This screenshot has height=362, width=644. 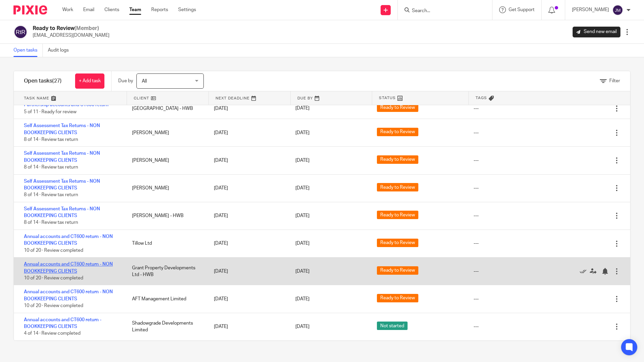 What do you see at coordinates (28, 50) in the screenshot?
I see `a: Open tasks` at bounding box center [28, 50].